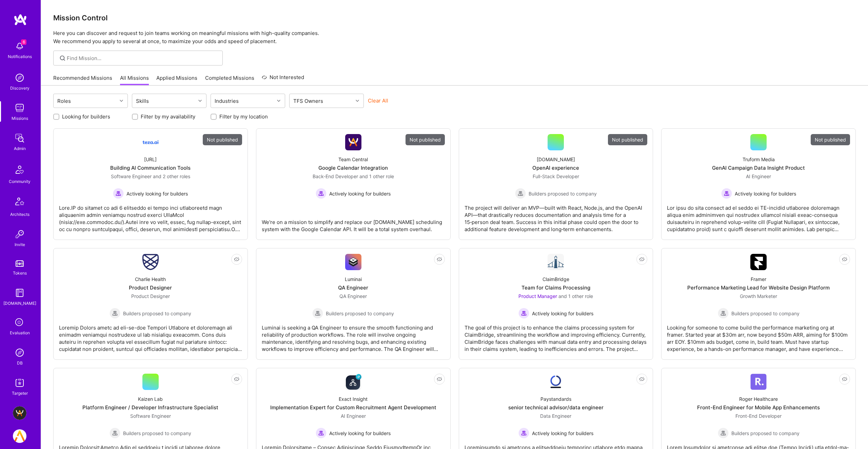 Image resolution: width=868 pixels, height=449 pixels. I want to click on input: Find Mission..., so click(142, 58).